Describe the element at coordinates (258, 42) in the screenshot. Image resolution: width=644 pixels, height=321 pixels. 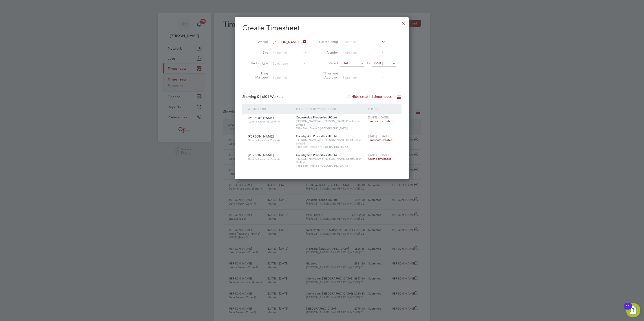
I see `label: Worker` at that location.